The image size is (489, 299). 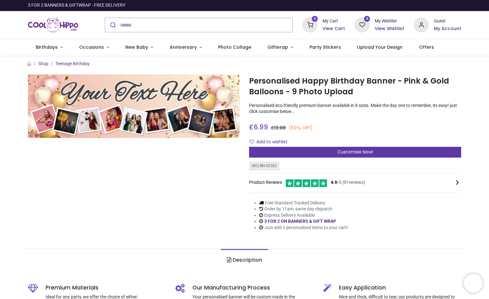 I want to click on span: 6.99, so click(x=261, y=127).